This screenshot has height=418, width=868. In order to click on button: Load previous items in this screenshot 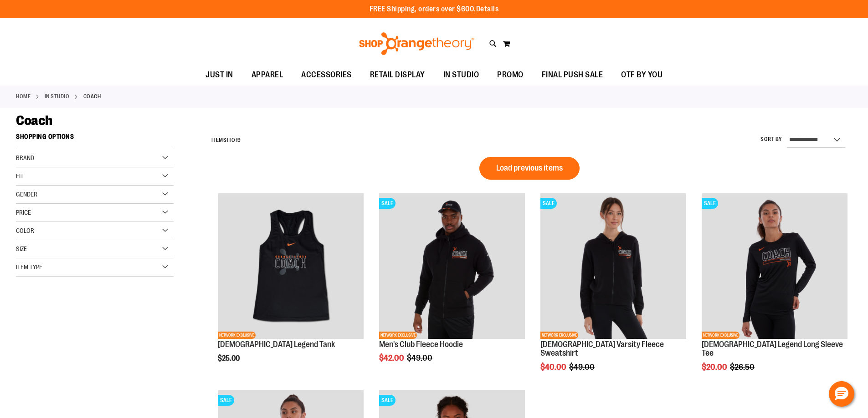, I will do `click(529, 168)`.